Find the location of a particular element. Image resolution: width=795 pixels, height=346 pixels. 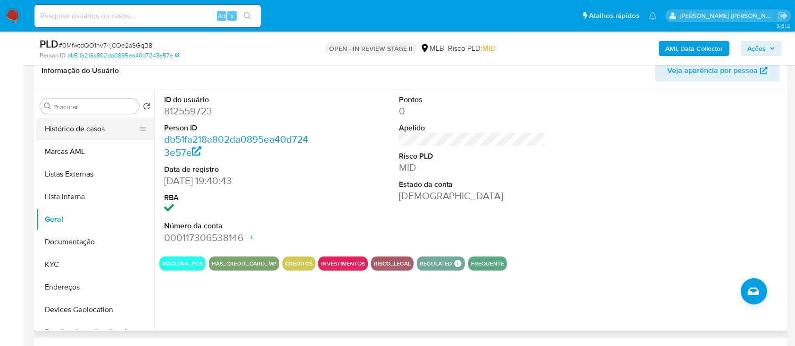

a: Notificações is located at coordinates (652, 16).